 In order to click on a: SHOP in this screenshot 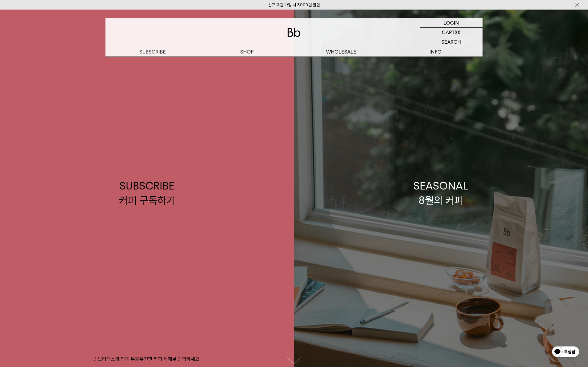, I will do `click(247, 52)`.